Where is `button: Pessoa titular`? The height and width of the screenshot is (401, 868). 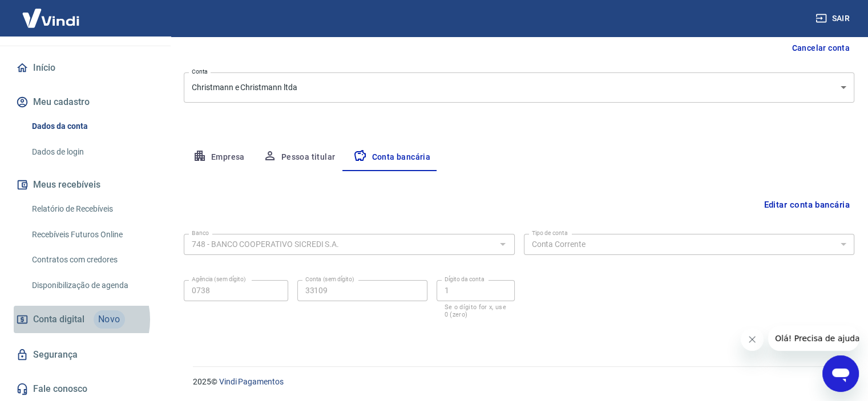
button: Pessoa titular is located at coordinates (299, 157).